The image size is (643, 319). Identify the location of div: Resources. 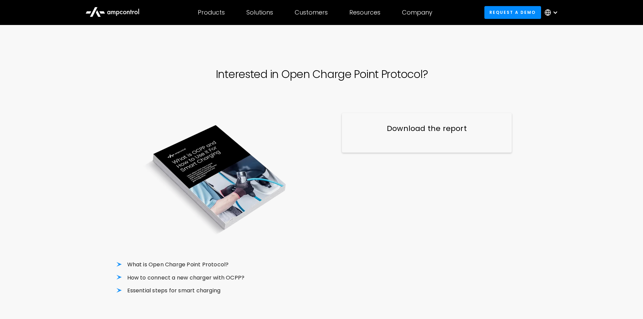
(365, 12).